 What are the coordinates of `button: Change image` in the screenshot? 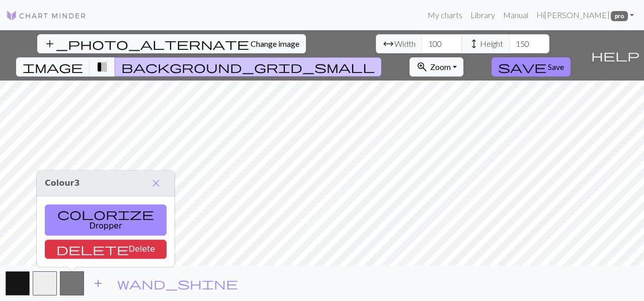 It's located at (172, 44).